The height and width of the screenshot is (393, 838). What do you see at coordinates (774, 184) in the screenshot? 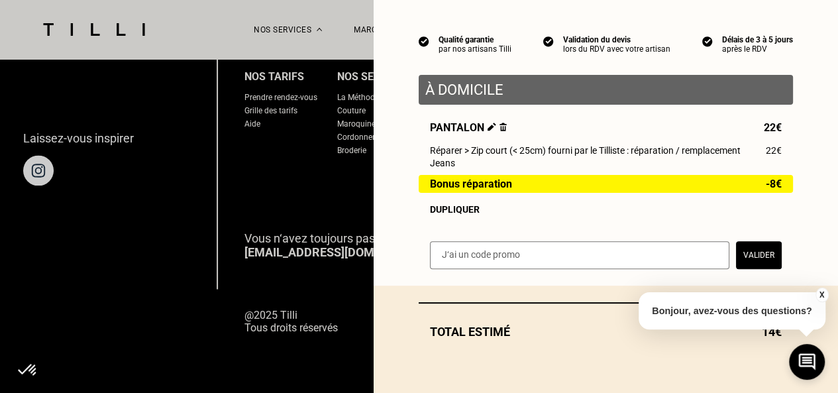
I see `span: -8€` at bounding box center [774, 184].